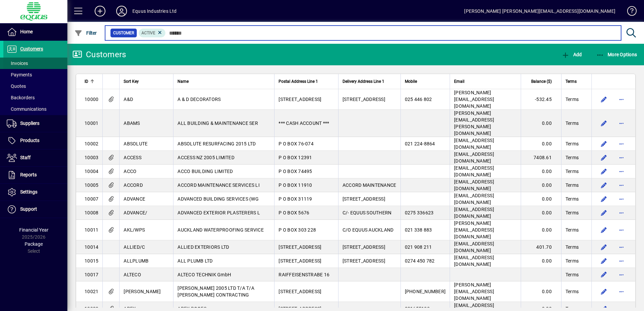 The image size is (644, 311). I want to click on span: Quotes, so click(16, 86).